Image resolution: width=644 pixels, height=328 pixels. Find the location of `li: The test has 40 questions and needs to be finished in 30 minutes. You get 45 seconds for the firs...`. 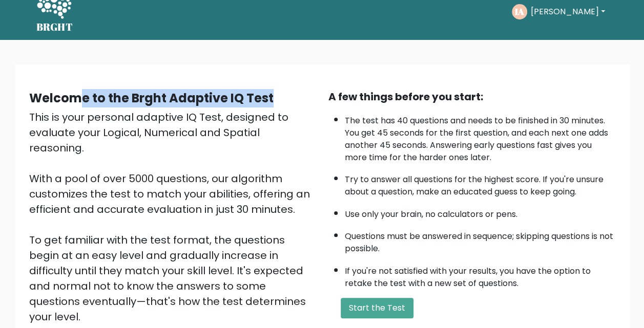

li: The test has 40 questions and needs to be finished in 30 minutes. You get 45 seconds for the firs... is located at coordinates (480, 137).